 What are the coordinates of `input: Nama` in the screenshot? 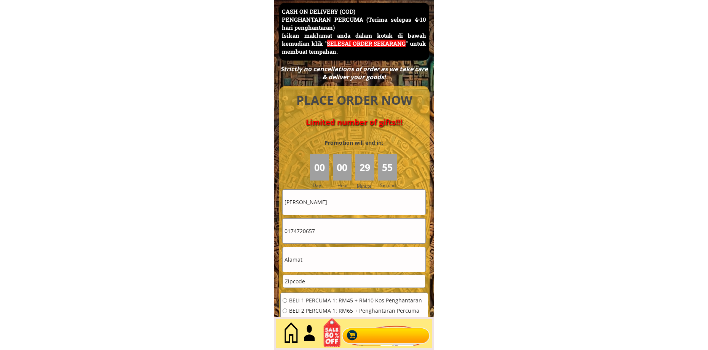 It's located at (354, 202).